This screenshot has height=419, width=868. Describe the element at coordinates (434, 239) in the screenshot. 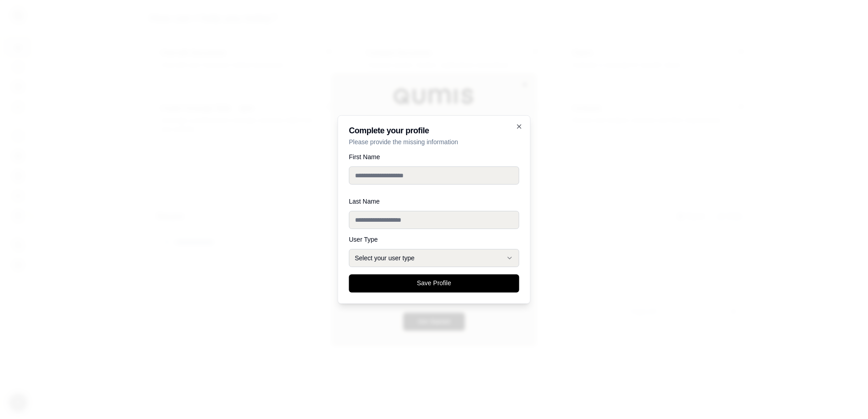

I see `label: User Type` at that location.